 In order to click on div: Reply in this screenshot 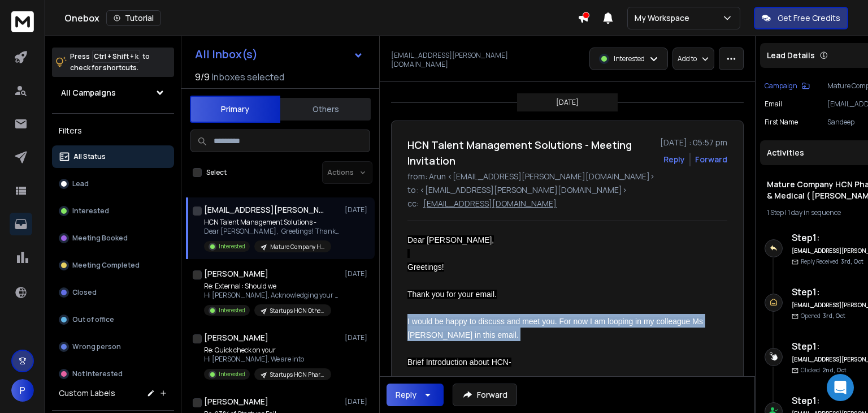, I will do `click(406, 394)`.